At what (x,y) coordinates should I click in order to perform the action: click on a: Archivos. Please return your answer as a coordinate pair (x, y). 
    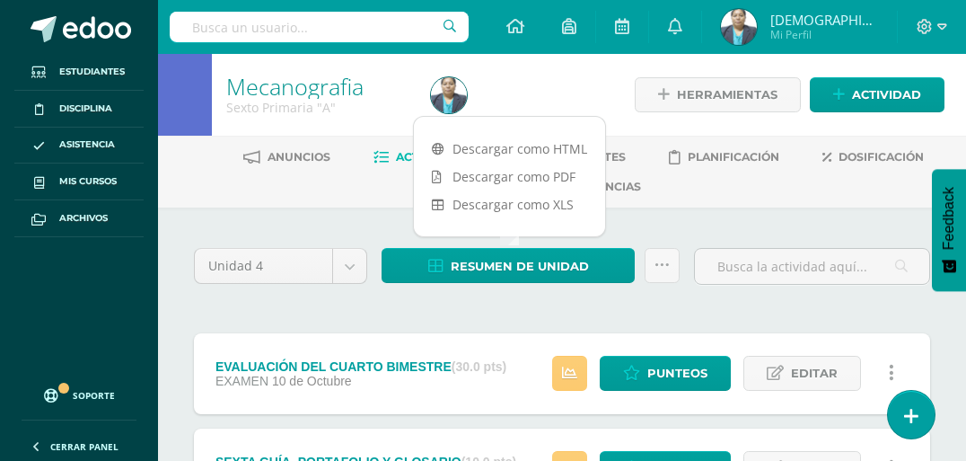
    Looking at the image, I should click on (79, 218).